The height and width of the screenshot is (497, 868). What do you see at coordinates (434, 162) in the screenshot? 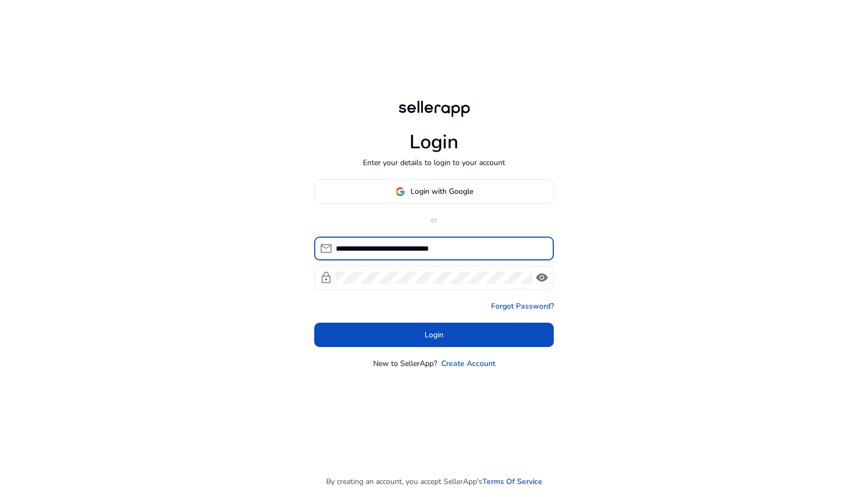
I see `p: Enter your details to login to your account` at bounding box center [434, 162].